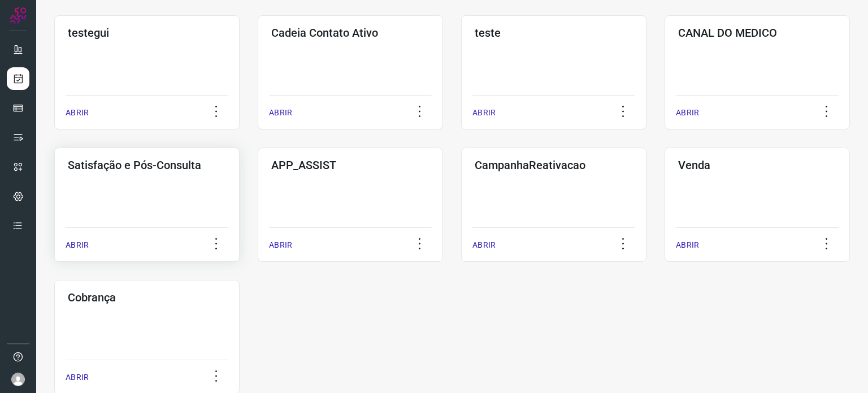 Image resolution: width=868 pixels, height=393 pixels. I want to click on h3: CampanhaReativacao, so click(554, 165).